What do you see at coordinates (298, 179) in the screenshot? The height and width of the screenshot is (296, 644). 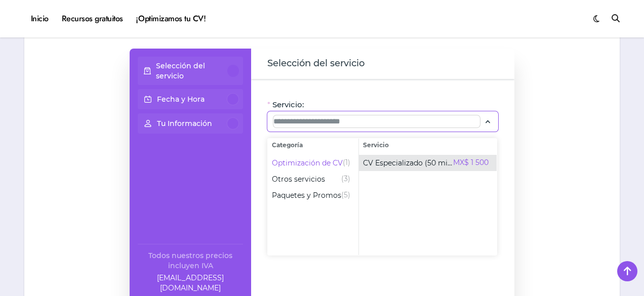 I see `span: Otros servicios` at bounding box center [298, 179].